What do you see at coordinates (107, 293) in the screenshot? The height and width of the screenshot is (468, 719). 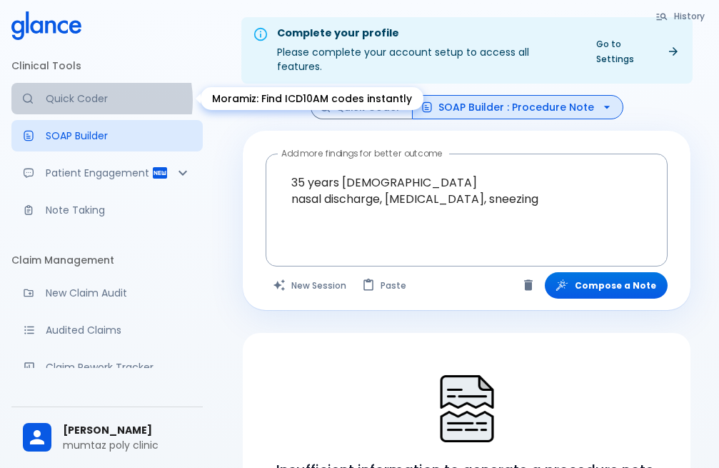 I see `a: Audit a new claim` at bounding box center [107, 293].